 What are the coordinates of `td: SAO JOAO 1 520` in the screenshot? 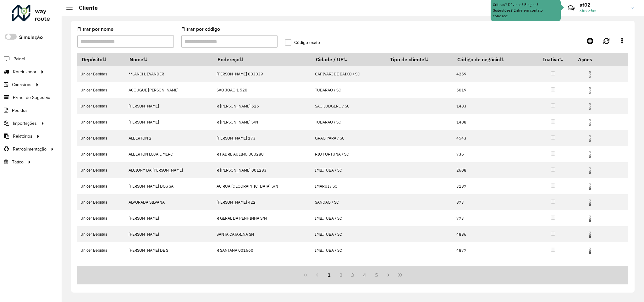 It's located at (262, 90).